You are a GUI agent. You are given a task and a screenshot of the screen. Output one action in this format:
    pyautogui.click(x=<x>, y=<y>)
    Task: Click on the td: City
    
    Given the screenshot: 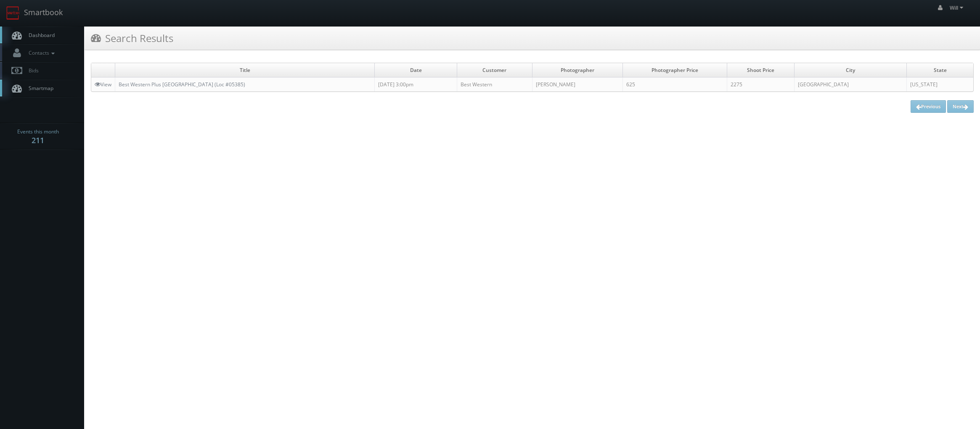 What is the action you would take?
    pyautogui.click(x=850, y=71)
    